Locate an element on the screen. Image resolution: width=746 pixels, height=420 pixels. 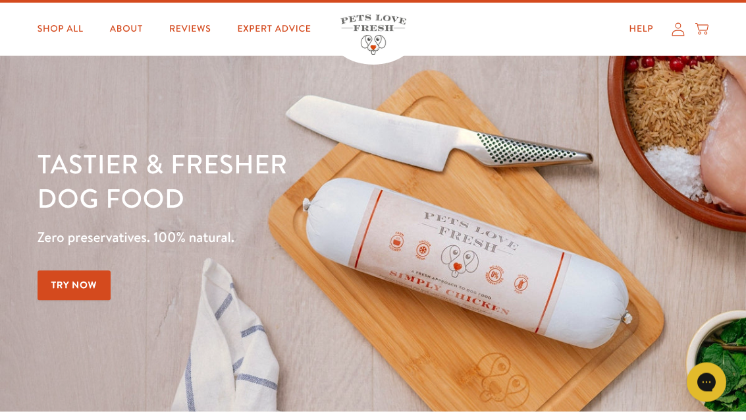
a: Try Now is located at coordinates (74, 285).